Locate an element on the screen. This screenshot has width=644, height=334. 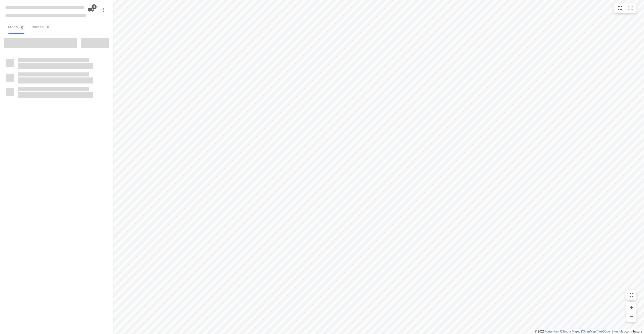
a: Stadia Maps is located at coordinates (571, 331).